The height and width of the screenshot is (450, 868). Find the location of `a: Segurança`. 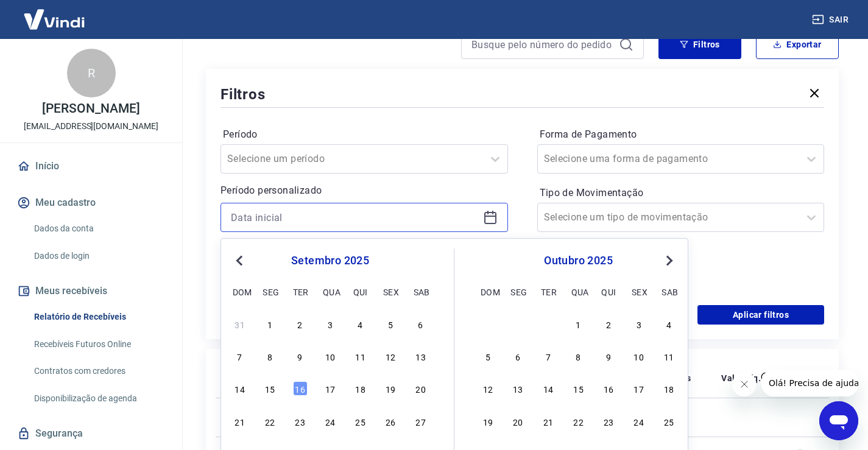

a: Segurança is located at coordinates (91, 434).